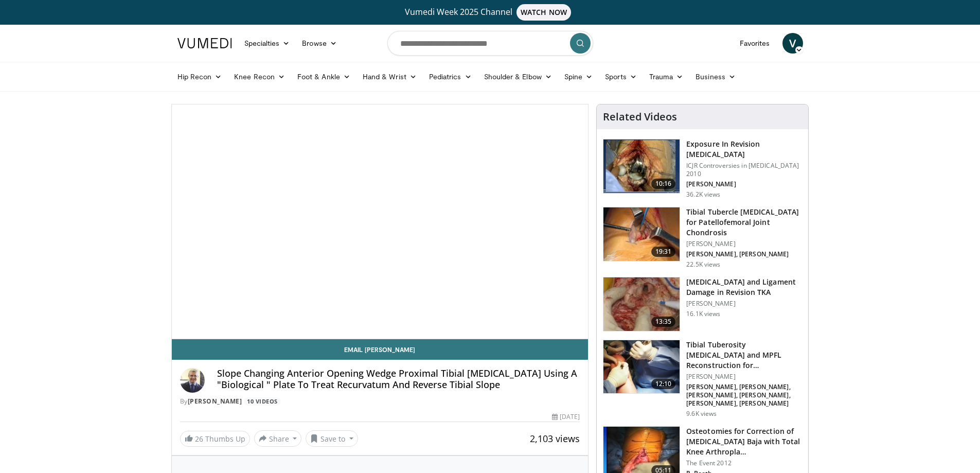 This screenshot has width=980, height=473. I want to click on h4: Related Videos, so click(640, 117).